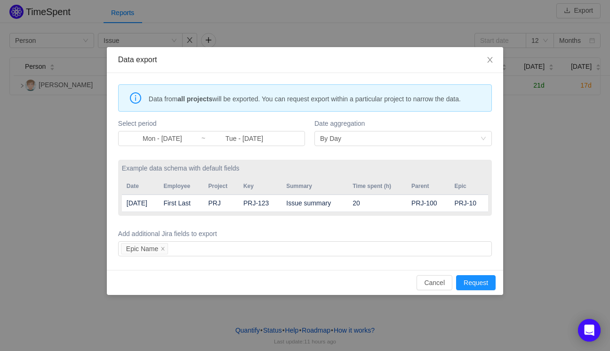 The height and width of the screenshot is (351, 610). I want to click on th: Epic, so click(469, 186).